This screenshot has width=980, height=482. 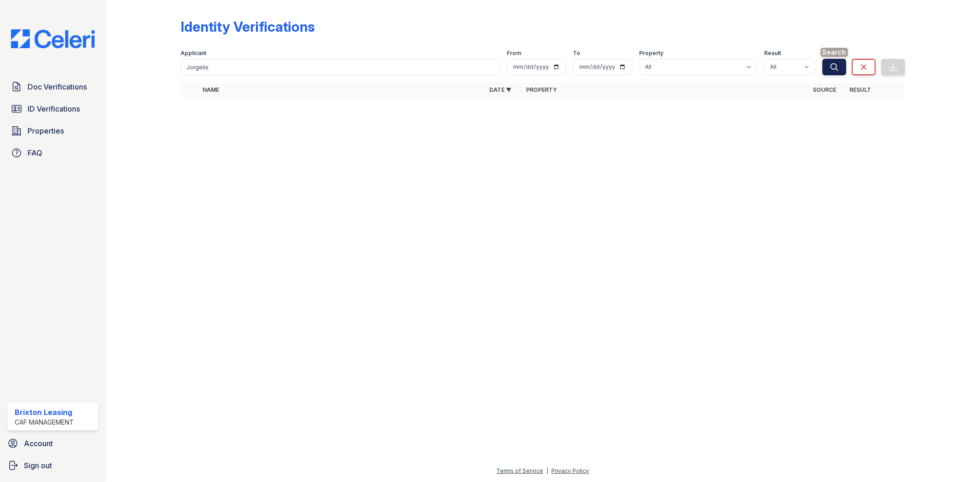 I want to click on a: Privacy Policy, so click(x=571, y=471).